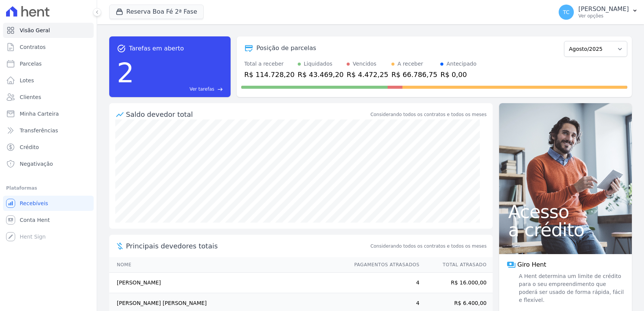 Image resolution: width=644 pixels, height=311 pixels. Describe the element at coordinates (48, 64) in the screenshot. I see `a: Parcelas` at that location.